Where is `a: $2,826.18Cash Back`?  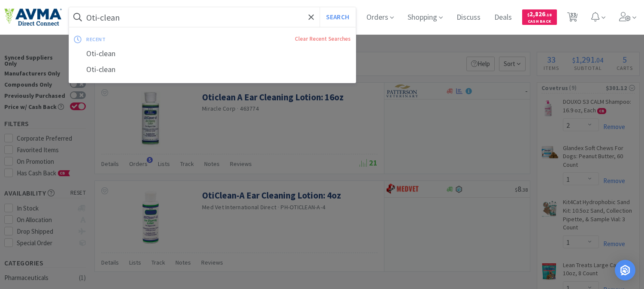 a: $2,826.18Cash Back is located at coordinates (539, 17).